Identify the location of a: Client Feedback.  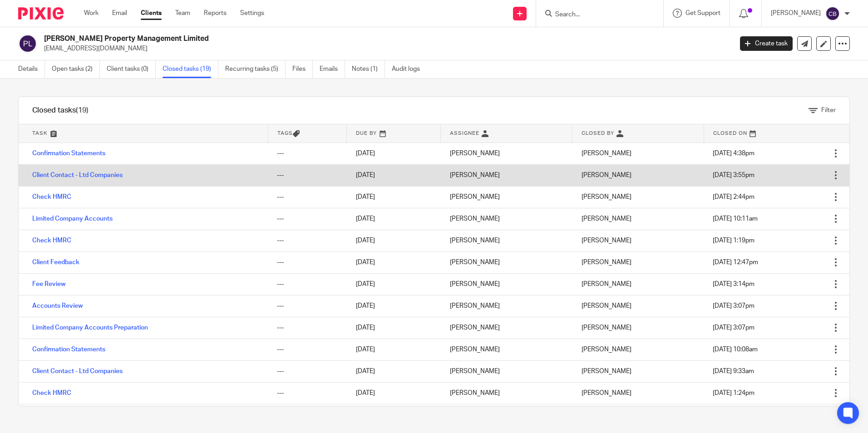
(56, 262).